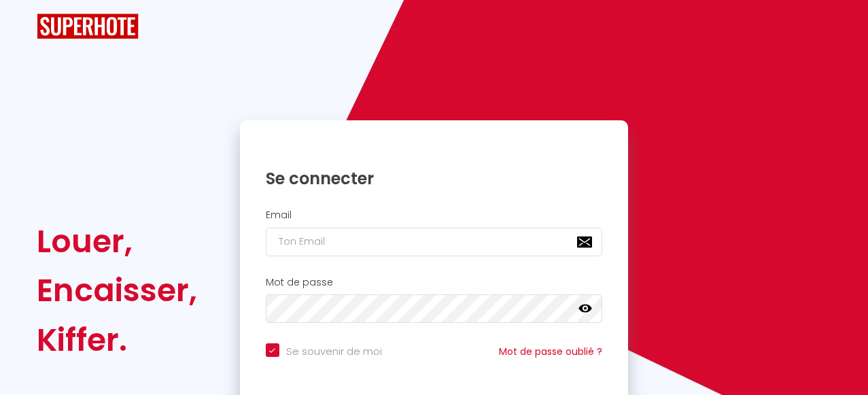 This screenshot has width=868, height=395. Describe the element at coordinates (117, 241) in the screenshot. I see `div: Louer,` at that location.